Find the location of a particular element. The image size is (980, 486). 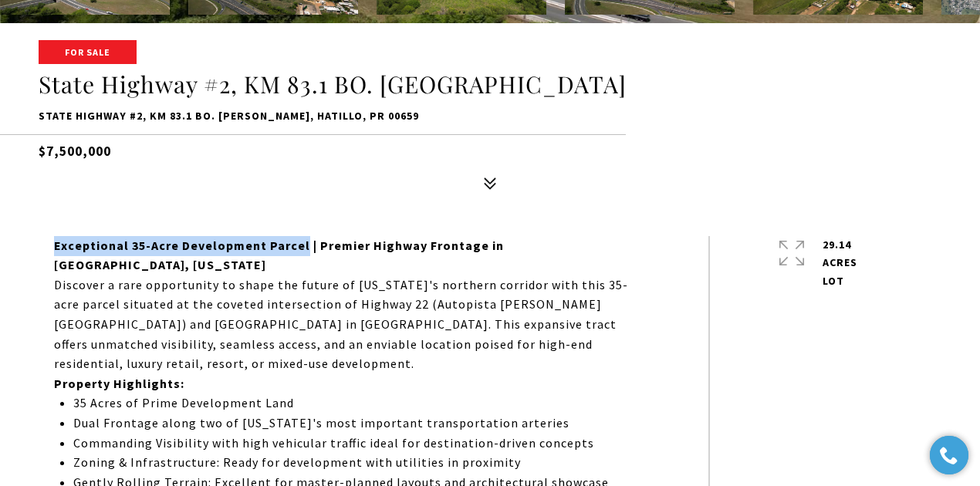

strong: Property Highlights: is located at coordinates (119, 383).